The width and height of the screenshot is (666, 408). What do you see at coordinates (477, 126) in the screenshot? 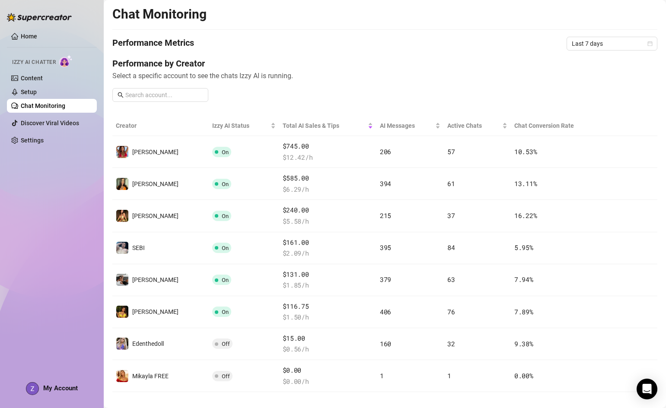
I see `th: Active Chats` at bounding box center [477, 126].